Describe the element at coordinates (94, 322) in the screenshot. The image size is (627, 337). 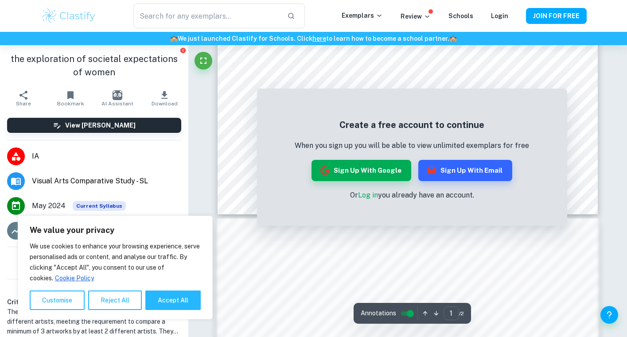
I see `h1: The student compared three oil paintings created by three different artists, meeting the requirem...` at that location.